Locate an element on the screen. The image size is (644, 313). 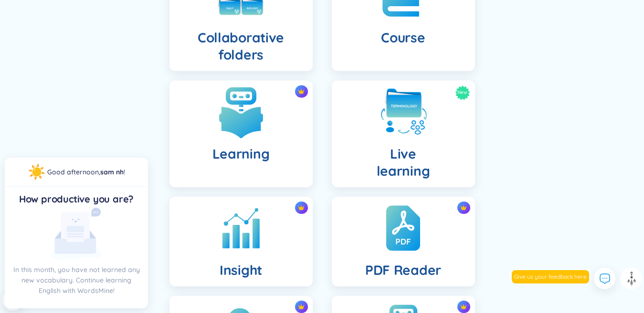
h4: Learning is located at coordinates (241, 154).